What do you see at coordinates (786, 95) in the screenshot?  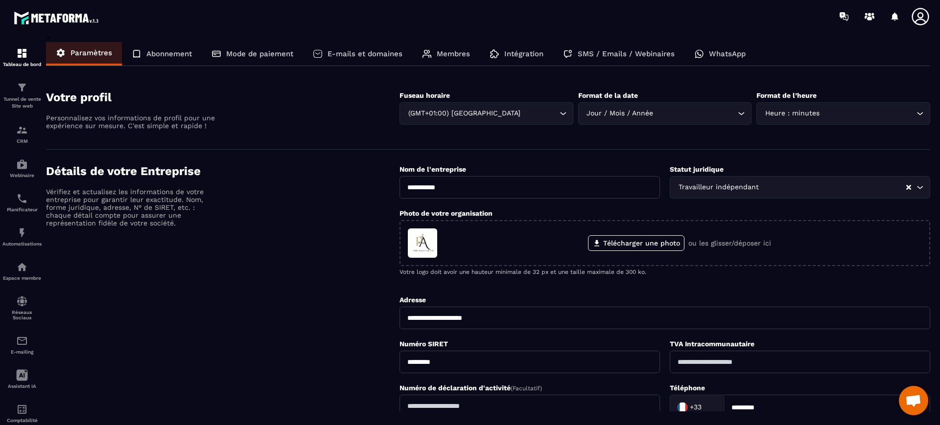 I see `label: Format de l’heure` at bounding box center [786, 95].